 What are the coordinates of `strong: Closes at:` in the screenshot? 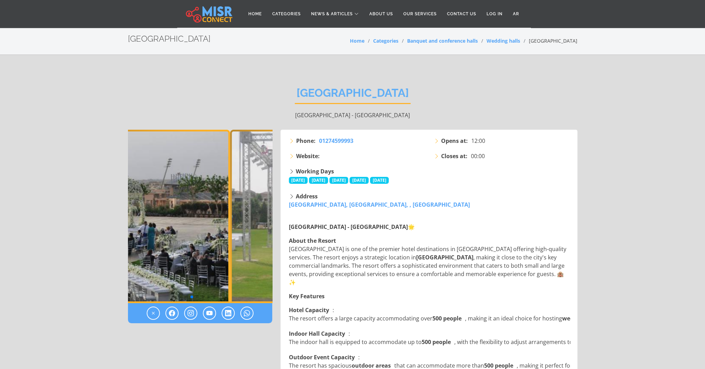 It's located at (454, 156).